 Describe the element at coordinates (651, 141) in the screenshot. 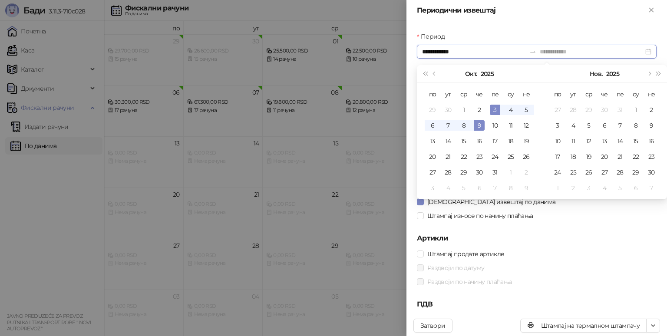

I see `div: 16` at that location.